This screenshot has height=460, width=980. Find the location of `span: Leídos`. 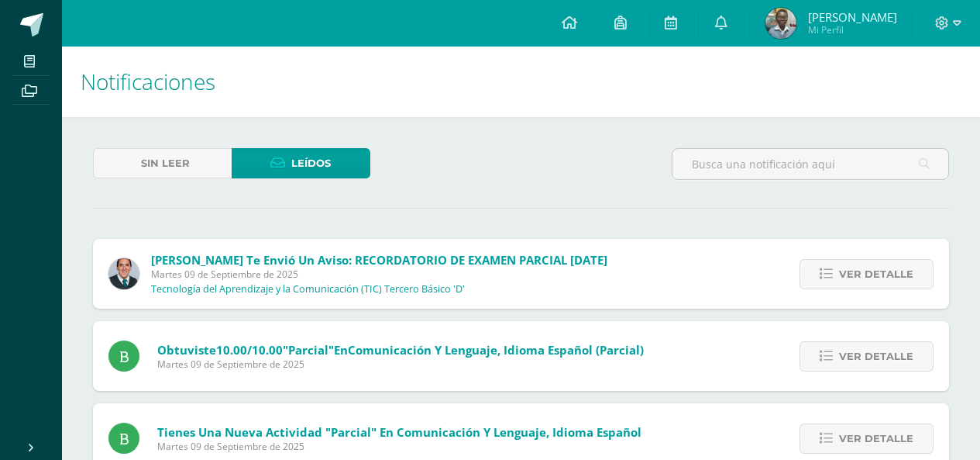

span: Leídos is located at coordinates (311, 163).